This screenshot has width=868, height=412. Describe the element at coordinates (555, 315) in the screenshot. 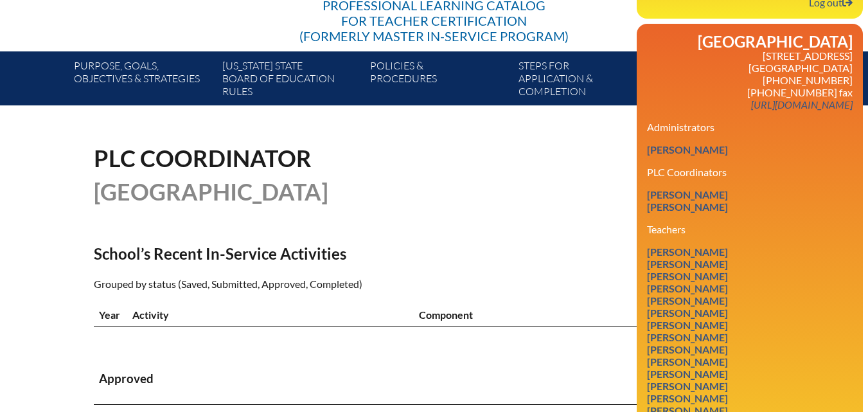

I see `th: Component` at that location.